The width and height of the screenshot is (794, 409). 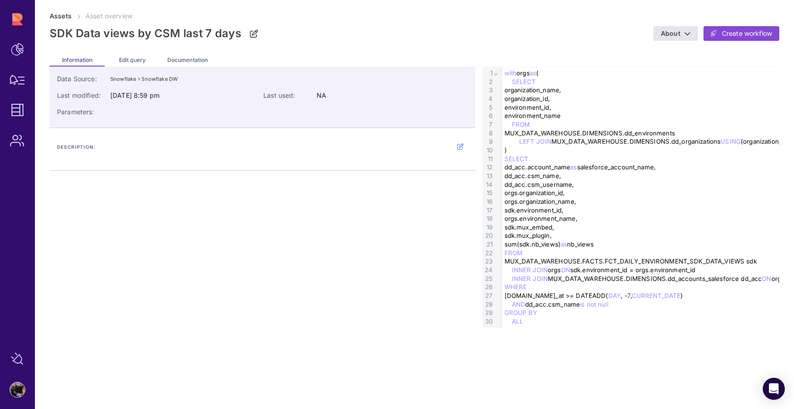 What do you see at coordinates (159, 79) in the screenshot?
I see `div: Snowflake DW` at bounding box center [159, 79].